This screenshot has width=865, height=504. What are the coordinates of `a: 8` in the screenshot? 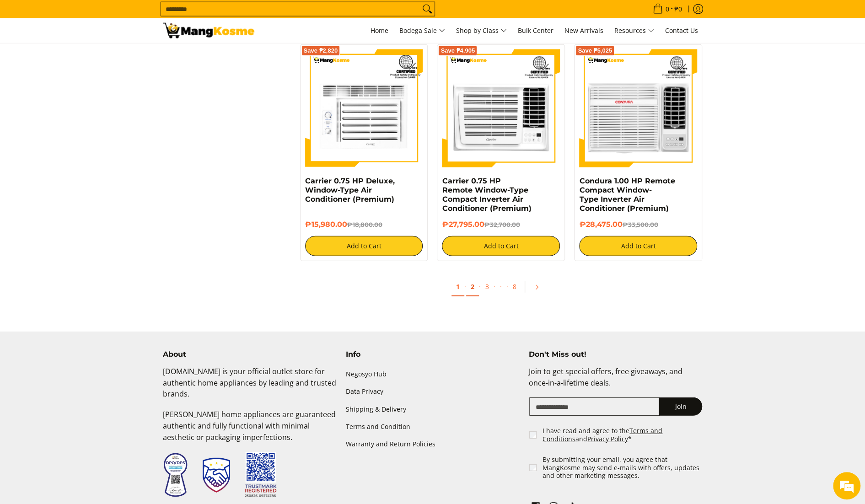 It's located at (515, 286).